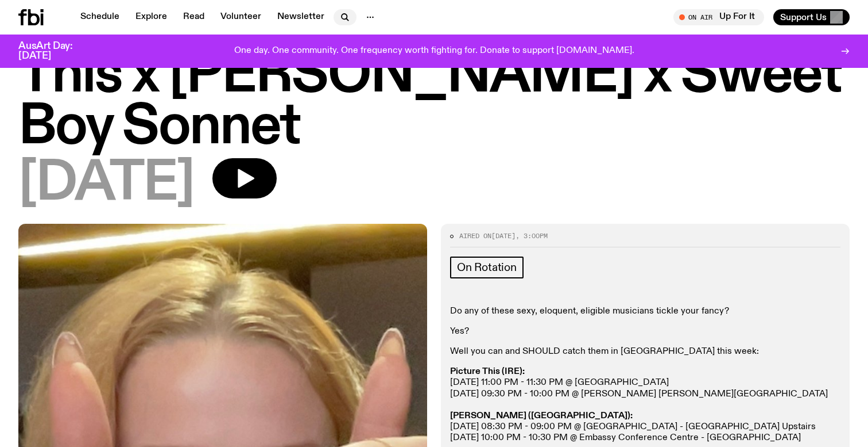 This screenshot has width=868, height=447. I want to click on p: Yes?, so click(645, 331).